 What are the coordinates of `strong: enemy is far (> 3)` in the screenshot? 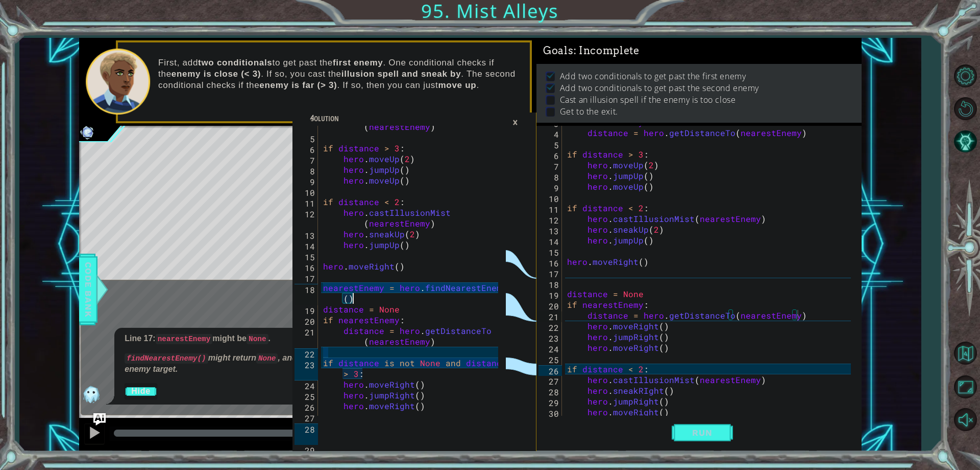 It's located at (298, 84).